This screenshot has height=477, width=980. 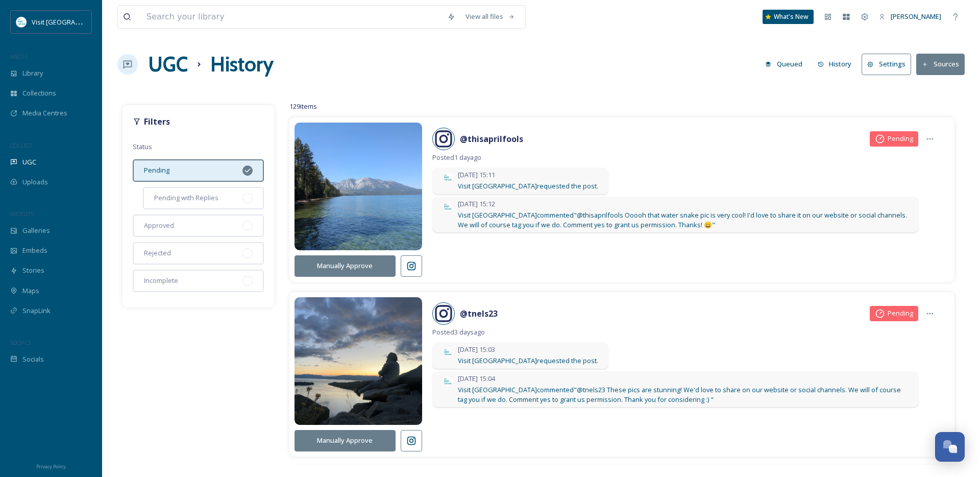 I want to click on span: Incomplete, so click(x=161, y=280).